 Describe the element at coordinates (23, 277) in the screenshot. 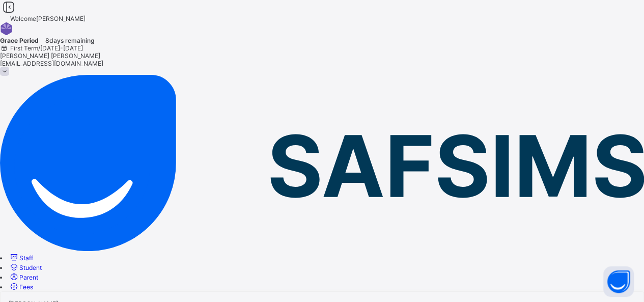

I see `a: Parent` at that location.